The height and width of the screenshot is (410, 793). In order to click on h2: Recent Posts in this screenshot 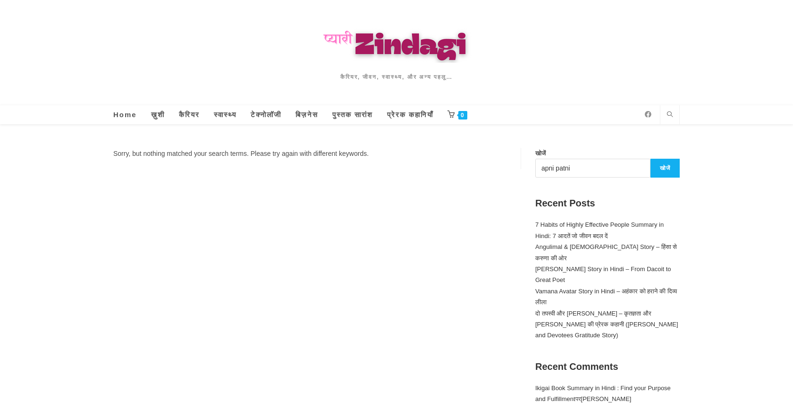, I will do `click(607, 203)`.